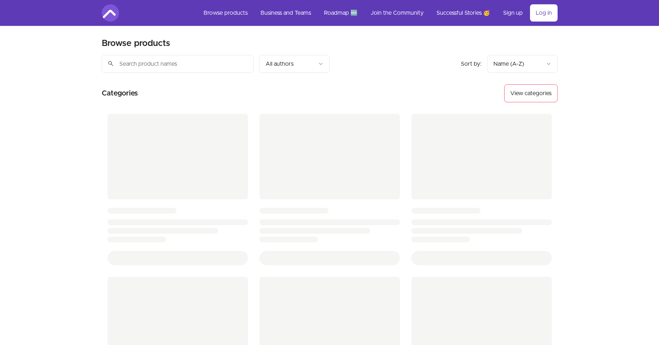 Image resolution: width=659 pixels, height=345 pixels. Describe the element at coordinates (397, 13) in the screenshot. I see `a: Join the Community` at that location.